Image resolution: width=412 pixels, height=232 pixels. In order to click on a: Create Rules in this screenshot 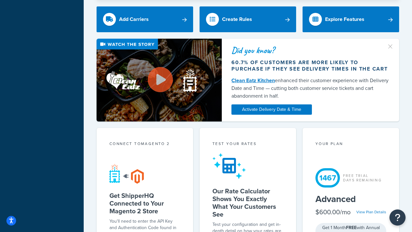, I will do `click(248, 19)`.